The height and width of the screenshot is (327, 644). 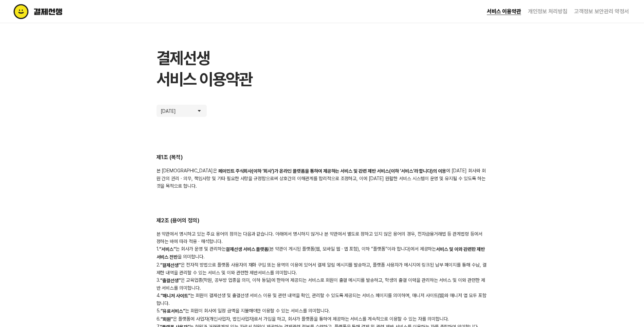 What do you see at coordinates (322, 68) in the screenshot?
I see `h1: 결제선생 서비스 이용약관` at bounding box center [322, 68].